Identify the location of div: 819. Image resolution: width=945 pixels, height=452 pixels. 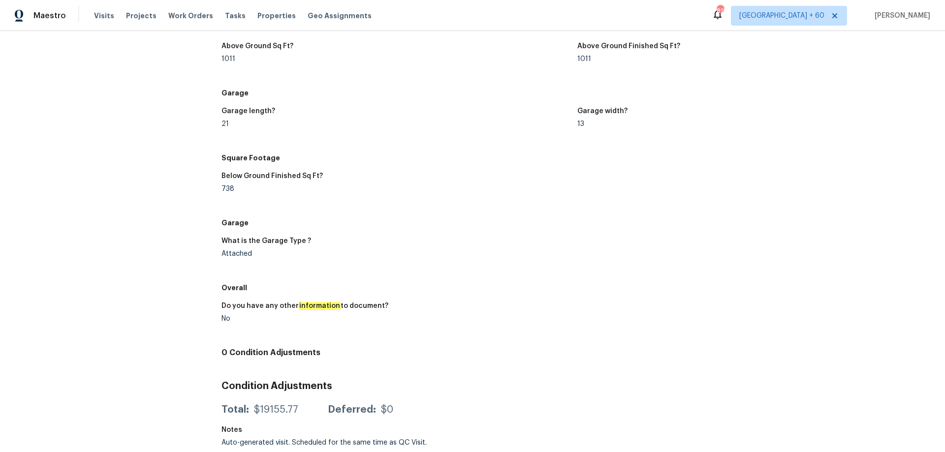
(720, 11).